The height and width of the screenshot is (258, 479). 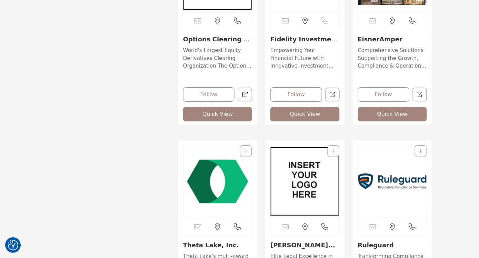 I want to click on a: Comprehensive Solutions Supporting the Growth, Compliance & Operations of the Securities Industry..., so click(x=392, y=57).